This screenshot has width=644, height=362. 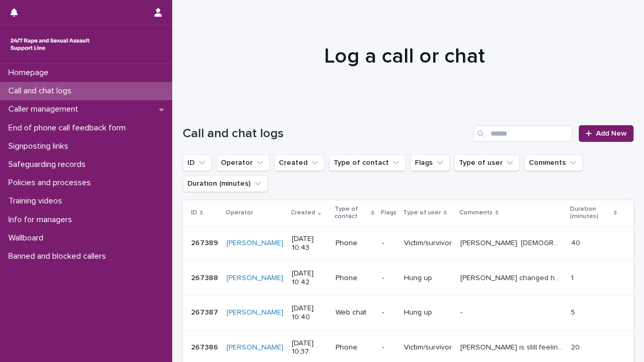 What do you see at coordinates (28, 238) in the screenshot?
I see `p: Wallboard` at bounding box center [28, 238].